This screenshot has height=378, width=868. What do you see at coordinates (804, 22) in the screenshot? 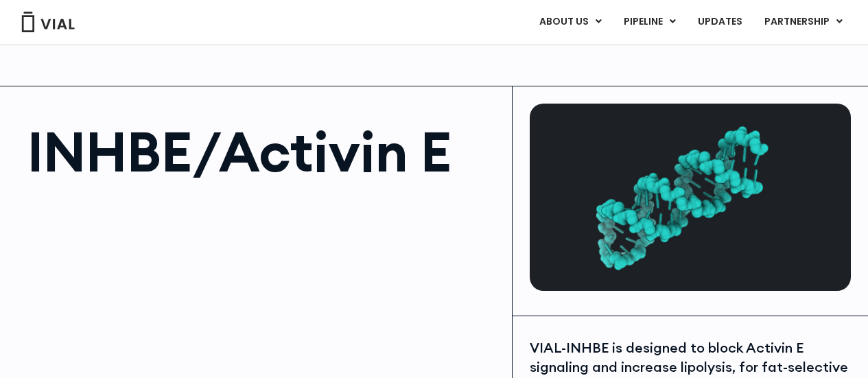
I see `a: PARTNERSHIPMenu Toggle` at bounding box center [804, 22].